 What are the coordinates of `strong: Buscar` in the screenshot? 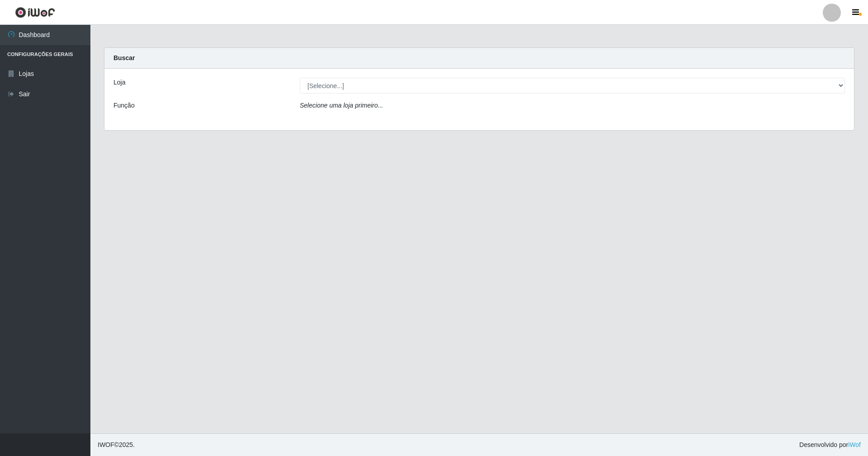 It's located at (124, 58).